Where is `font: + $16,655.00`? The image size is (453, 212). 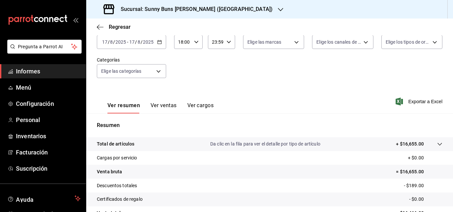
font: + $16,655.00 is located at coordinates (409, 144).